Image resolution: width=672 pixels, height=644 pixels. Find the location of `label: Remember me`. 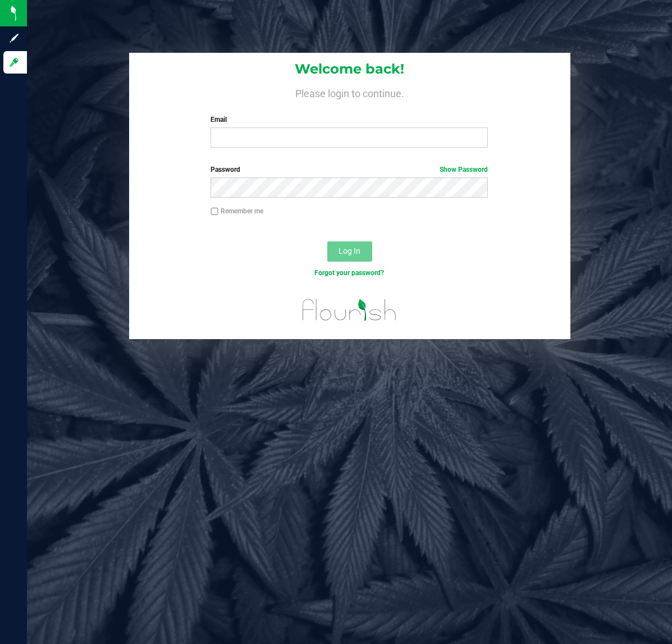

label: Remember me is located at coordinates (237, 211).